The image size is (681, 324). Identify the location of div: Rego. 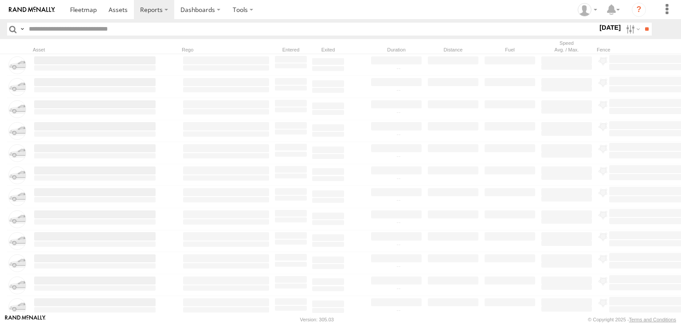
(226, 50).